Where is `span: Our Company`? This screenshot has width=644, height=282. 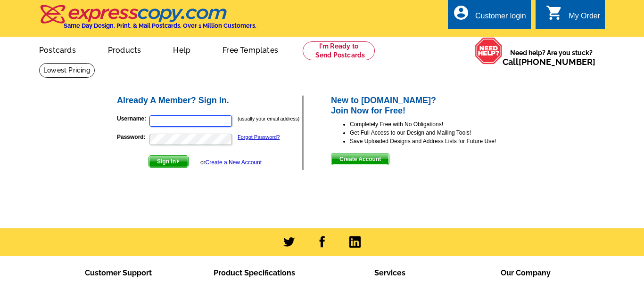
span: Our Company is located at coordinates (525, 273).